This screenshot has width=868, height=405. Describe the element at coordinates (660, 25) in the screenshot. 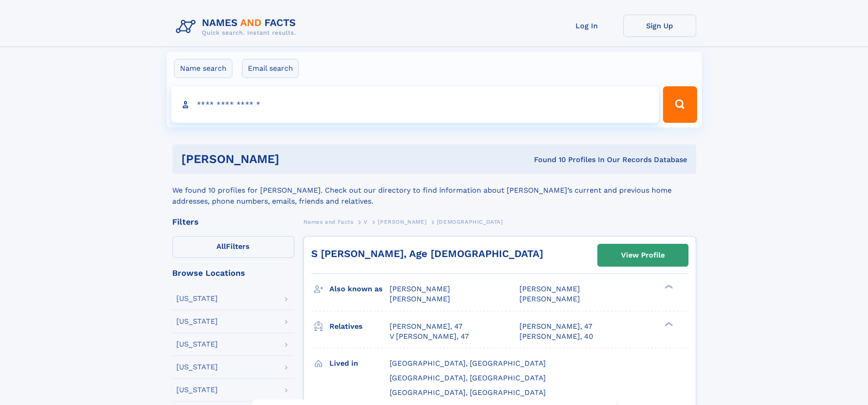

I see `a: Sign Up` at that location.